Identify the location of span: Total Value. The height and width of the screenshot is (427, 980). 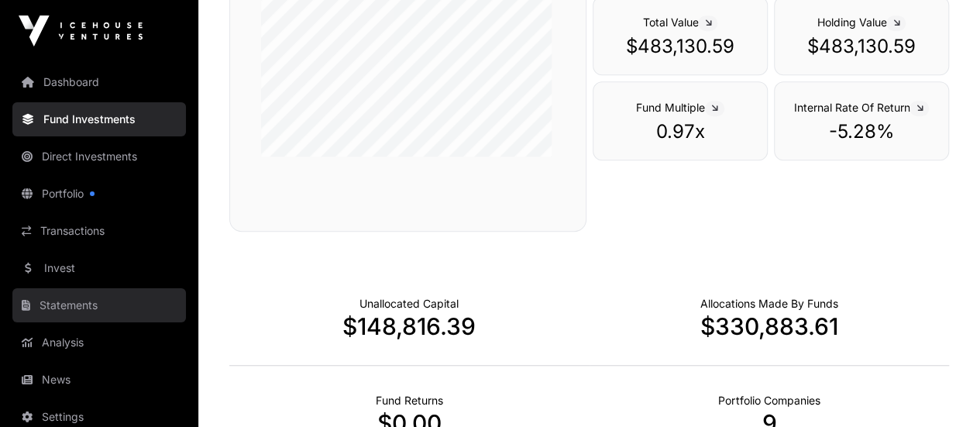
(679, 21).